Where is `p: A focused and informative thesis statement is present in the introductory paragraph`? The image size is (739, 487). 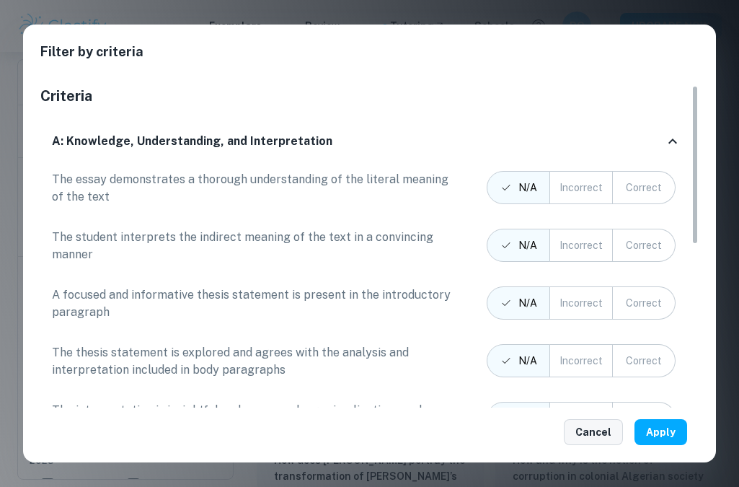
p: A focused and informative thesis statement is present in the introductory paragraph is located at coordinates (255, 304).